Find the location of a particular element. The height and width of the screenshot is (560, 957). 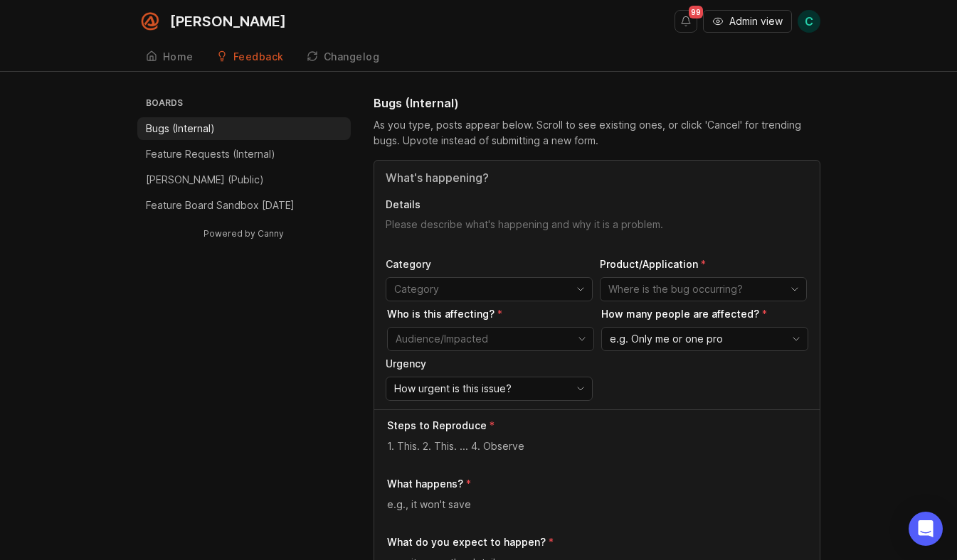

button: C is located at coordinates (809, 21).